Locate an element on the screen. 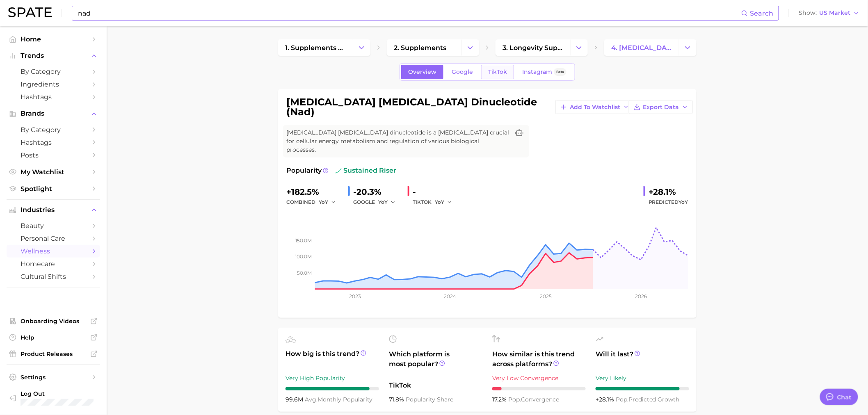 Image resolution: width=868 pixels, height=415 pixels. span: How big is this trend? is located at coordinates (332, 359).